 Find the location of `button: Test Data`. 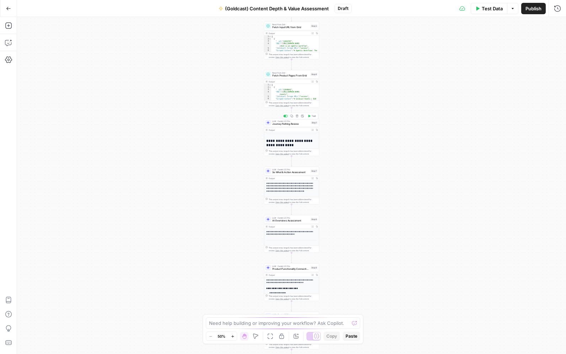

button: Test Data is located at coordinates (489, 9).